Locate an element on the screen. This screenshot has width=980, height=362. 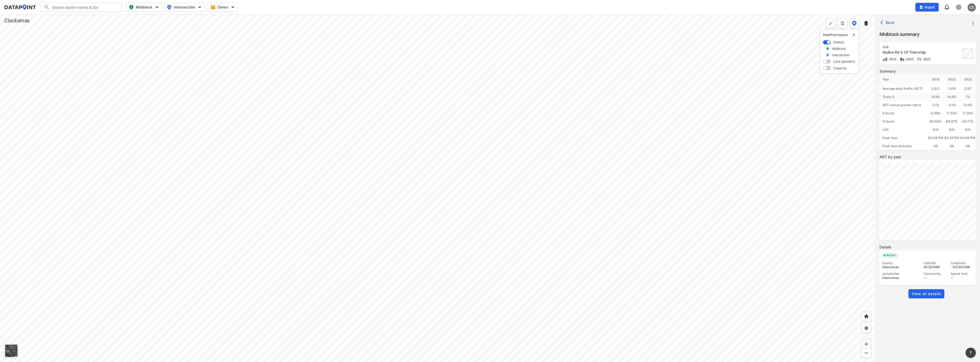
img: dataPointLogo.9353c09d.svg is located at coordinates (20, 7).